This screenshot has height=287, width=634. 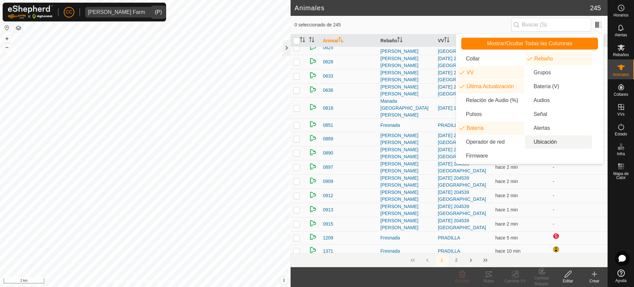 I want to click on span: 0818, so click(x=328, y=108).